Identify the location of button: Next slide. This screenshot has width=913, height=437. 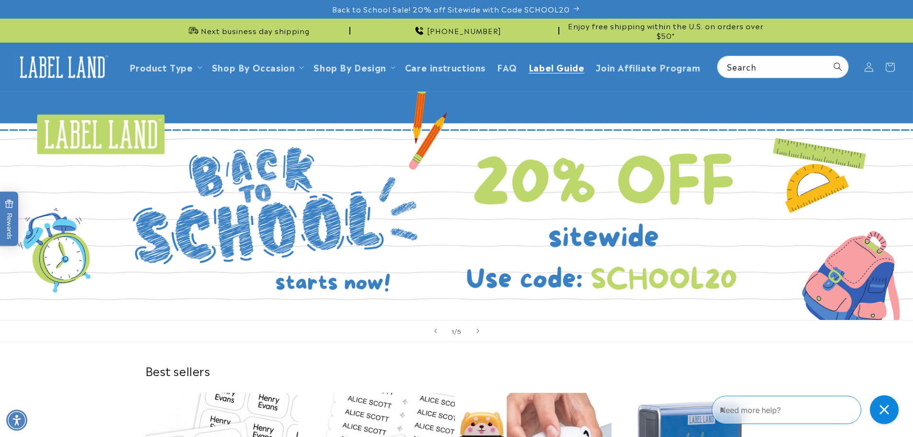
(478, 331).